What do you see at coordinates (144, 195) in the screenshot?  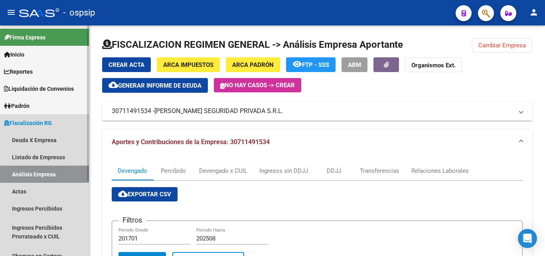 I see `span: Exportar CSV` at bounding box center [144, 195].